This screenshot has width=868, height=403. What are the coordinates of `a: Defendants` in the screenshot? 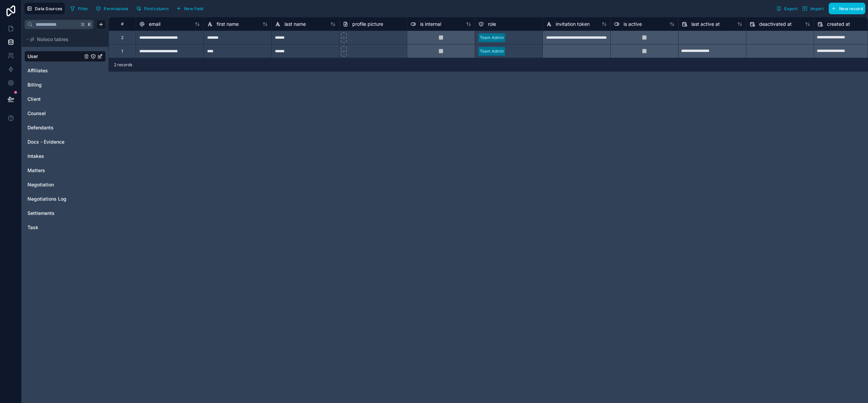 It's located at (55, 128).